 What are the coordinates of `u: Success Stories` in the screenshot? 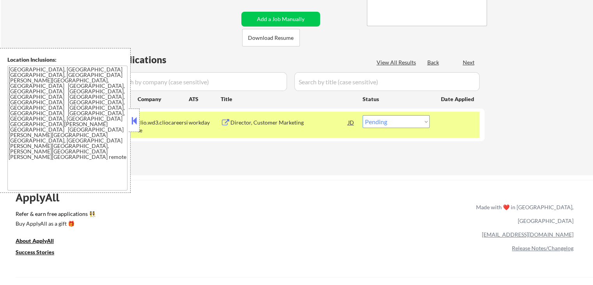 It's located at (35, 251).